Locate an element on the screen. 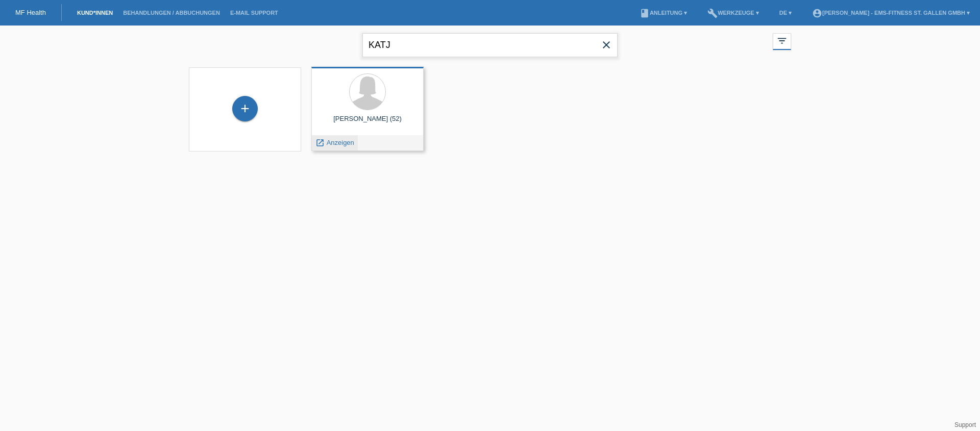  a: Support is located at coordinates (965, 425).